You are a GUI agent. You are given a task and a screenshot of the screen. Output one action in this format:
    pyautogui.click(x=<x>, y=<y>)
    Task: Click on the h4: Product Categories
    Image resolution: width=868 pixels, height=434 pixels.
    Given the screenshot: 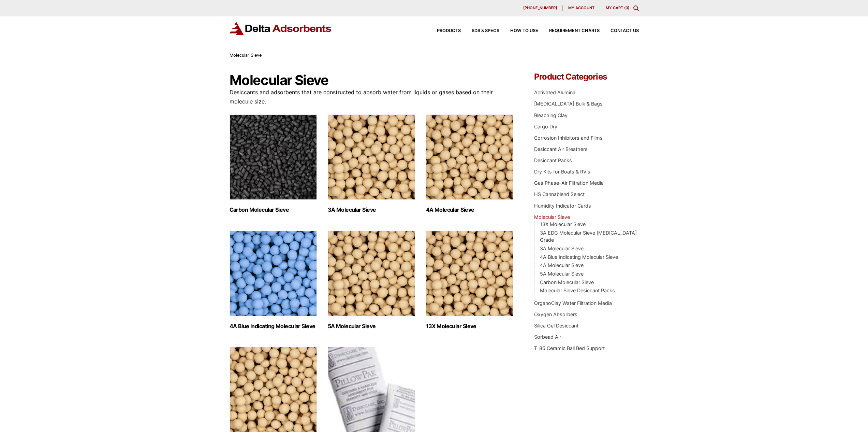 What is the action you would take?
    pyautogui.click(x=587, y=77)
    